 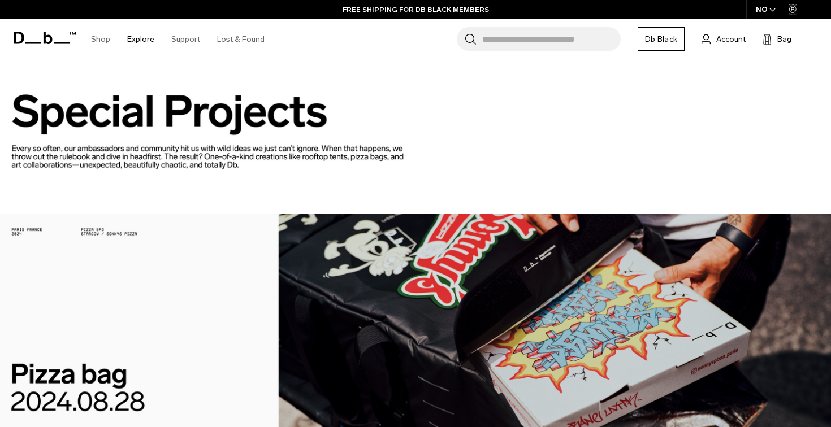 I want to click on span: Account, so click(x=731, y=39).